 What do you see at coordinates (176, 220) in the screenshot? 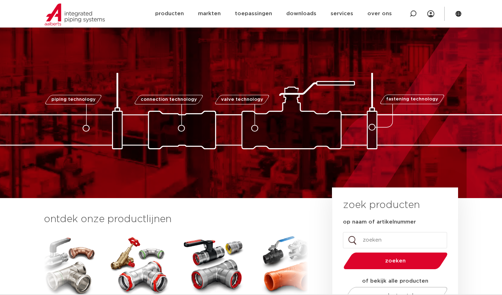
I see `h3: ontdek onze productlijnen` at bounding box center [176, 220].